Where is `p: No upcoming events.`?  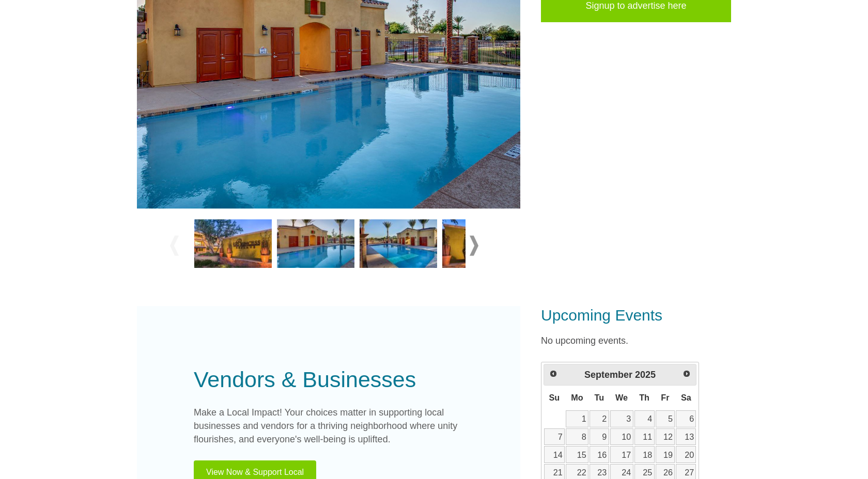
p: No upcoming events. is located at coordinates (636, 340).